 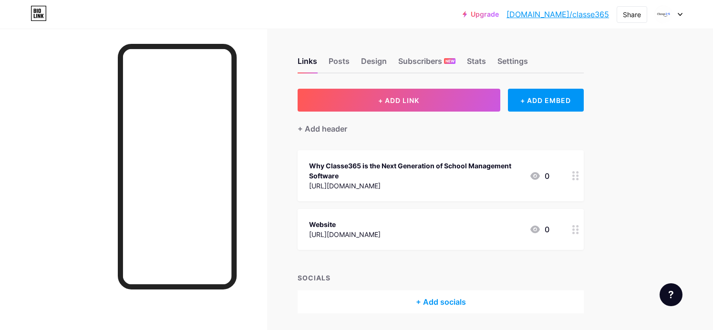 I want to click on div: Design, so click(x=374, y=64).